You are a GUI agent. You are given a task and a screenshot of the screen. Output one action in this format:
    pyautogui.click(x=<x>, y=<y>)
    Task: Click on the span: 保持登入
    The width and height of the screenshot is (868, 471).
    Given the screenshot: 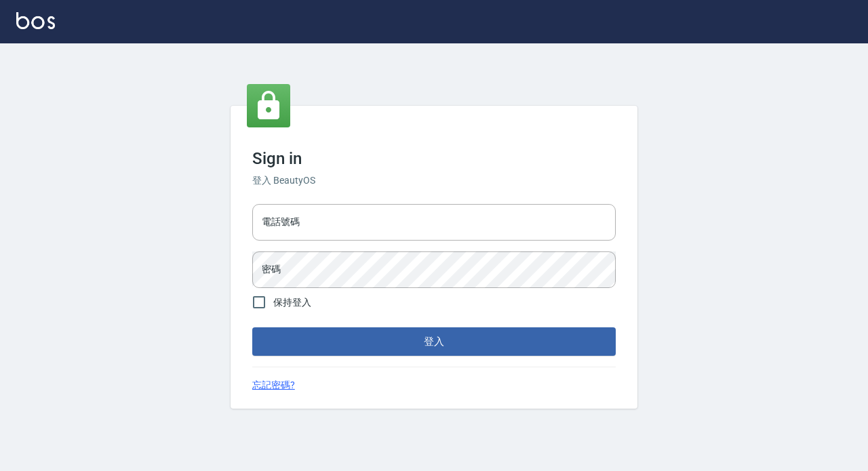 What is the action you would take?
    pyautogui.click(x=292, y=302)
    